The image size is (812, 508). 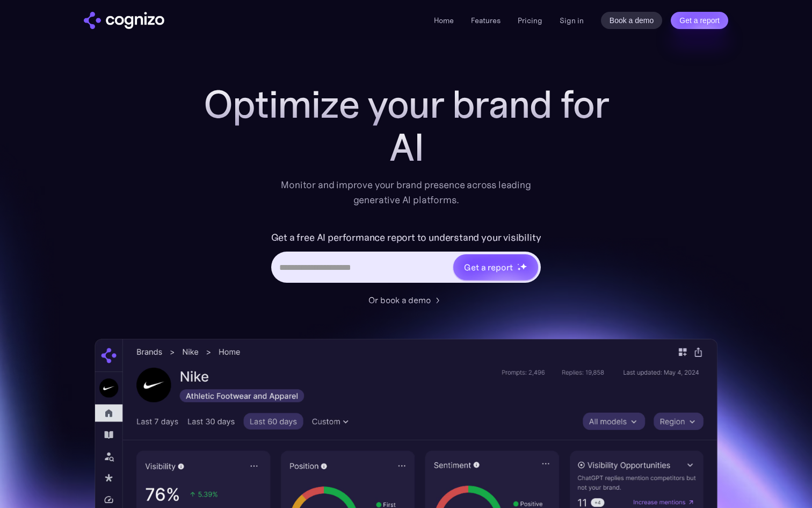 What do you see at coordinates (406, 237) in the screenshot?
I see `label: Get a free AI performance report to understand your visibility` at bounding box center [406, 237].